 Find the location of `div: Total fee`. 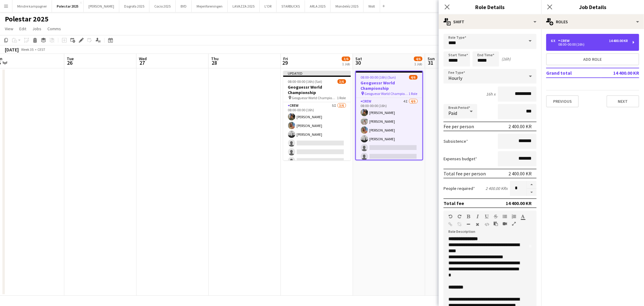

div: Total fee is located at coordinates (453, 202).